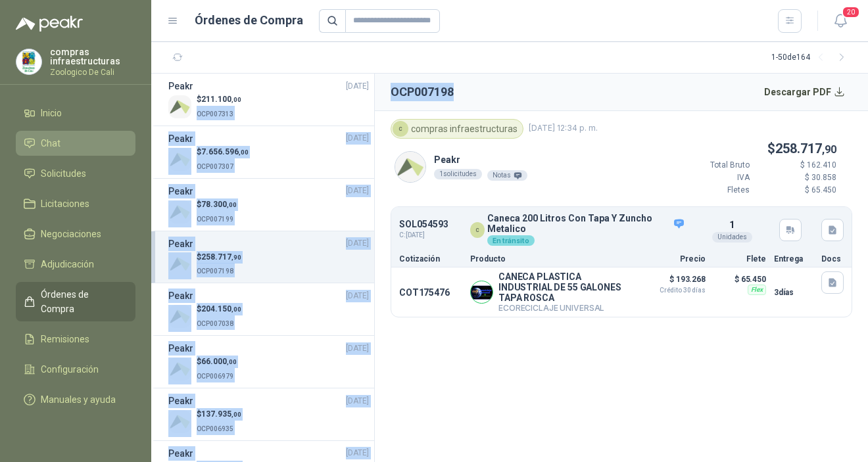 The image size is (868, 462). I want to click on span: Crédito 30 días, so click(673, 290).